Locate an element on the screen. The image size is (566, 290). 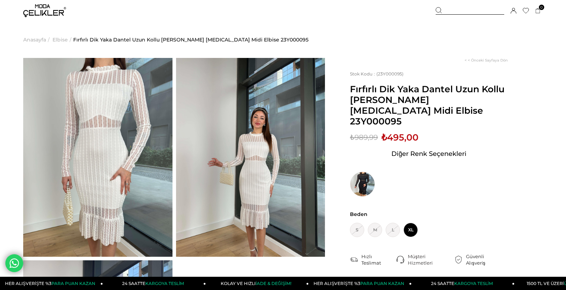
span: M is located at coordinates (375, 230).